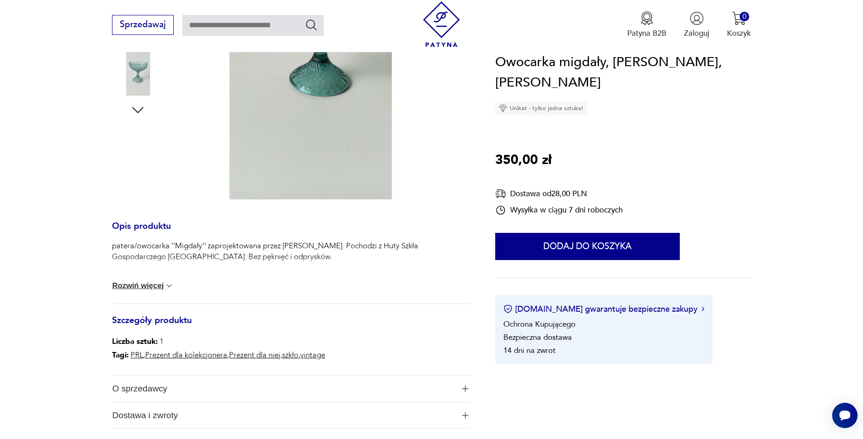 The image size is (863, 439). I want to click on a: szkło, so click(290, 355).